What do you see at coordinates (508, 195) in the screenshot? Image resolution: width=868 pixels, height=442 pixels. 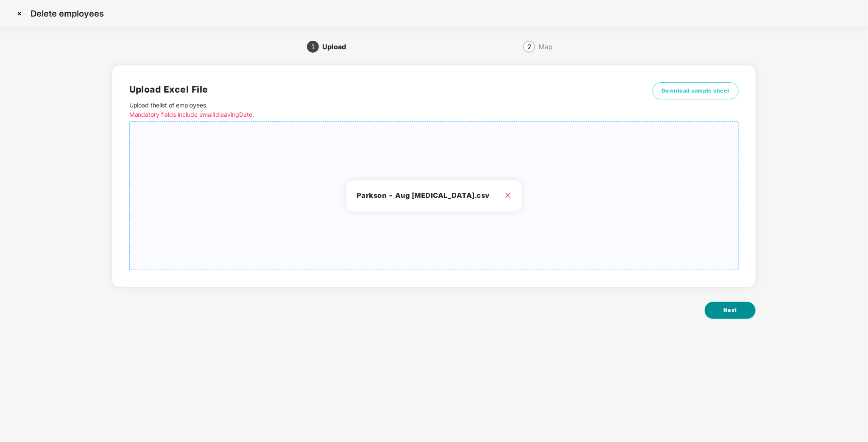 I see `span: close` at bounding box center [508, 195].